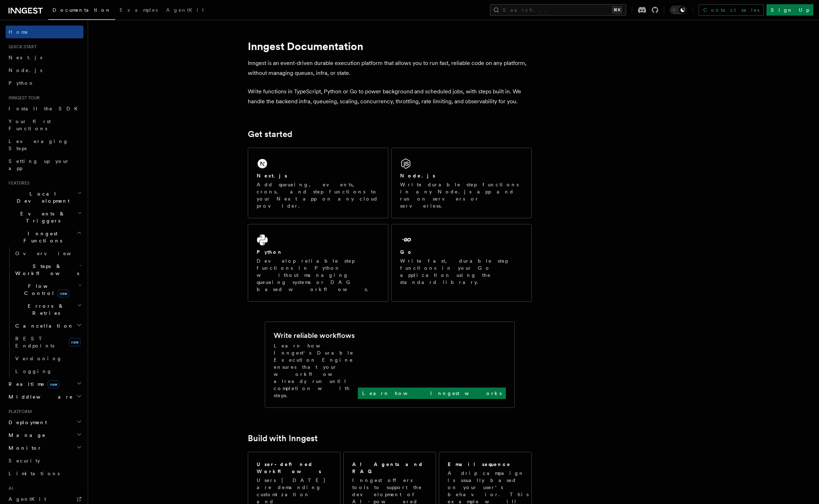 This screenshot has width=819, height=504. Describe the element at coordinates (26, 435) in the screenshot. I see `span: Manage` at that location.